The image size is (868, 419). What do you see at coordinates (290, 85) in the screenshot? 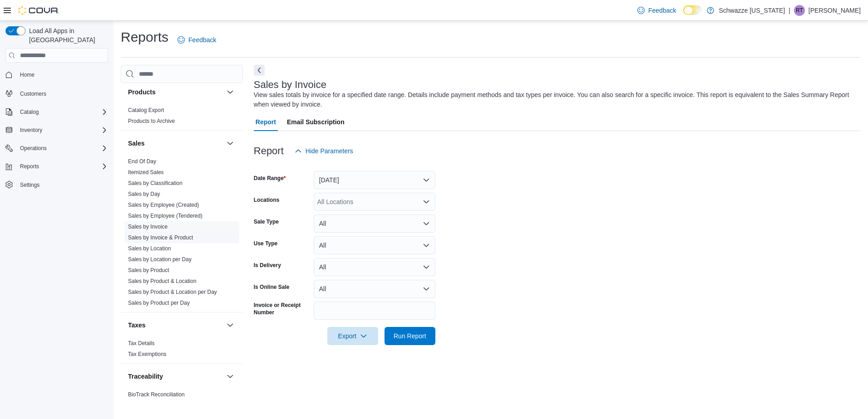
I see `h3: Sales by Invoice` at bounding box center [290, 85].